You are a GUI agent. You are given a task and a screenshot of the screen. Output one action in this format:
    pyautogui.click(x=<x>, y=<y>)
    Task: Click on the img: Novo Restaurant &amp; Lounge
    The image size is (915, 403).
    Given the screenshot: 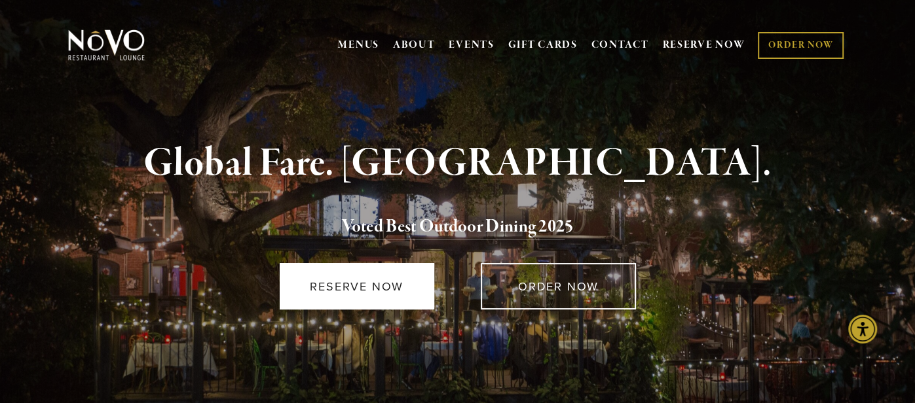 What is the action you would take?
    pyautogui.click(x=106, y=45)
    